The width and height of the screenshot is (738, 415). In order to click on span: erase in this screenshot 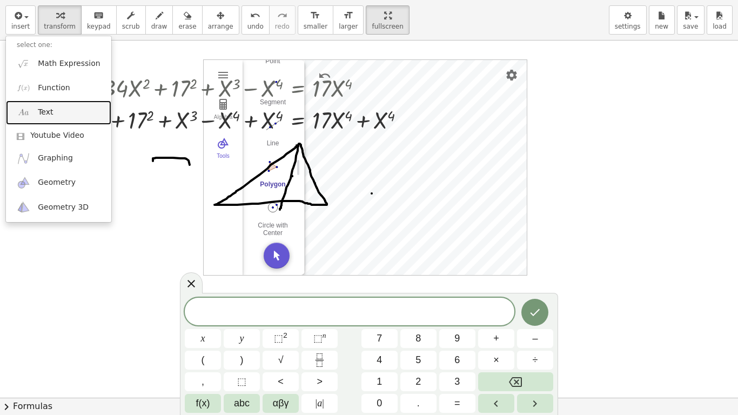, I will do `click(187, 26)`.